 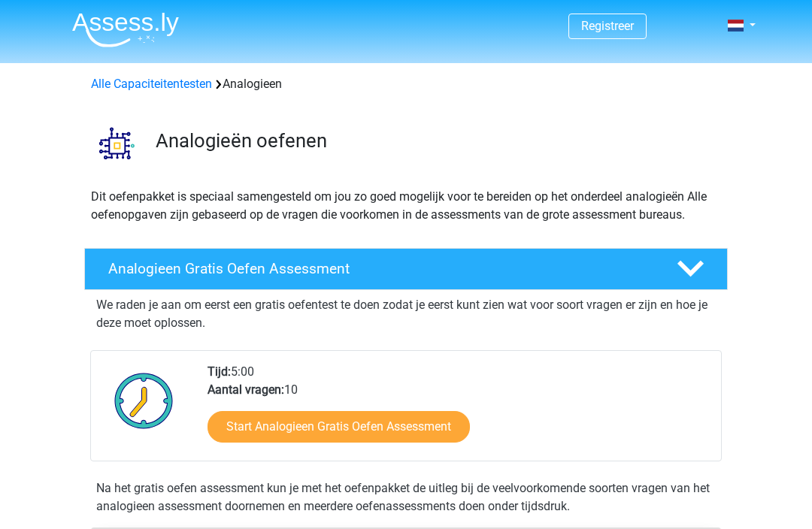 What do you see at coordinates (380, 269) in the screenshot?
I see `h4: Analogieen Gratis Oefen Assessment` at bounding box center [380, 269].